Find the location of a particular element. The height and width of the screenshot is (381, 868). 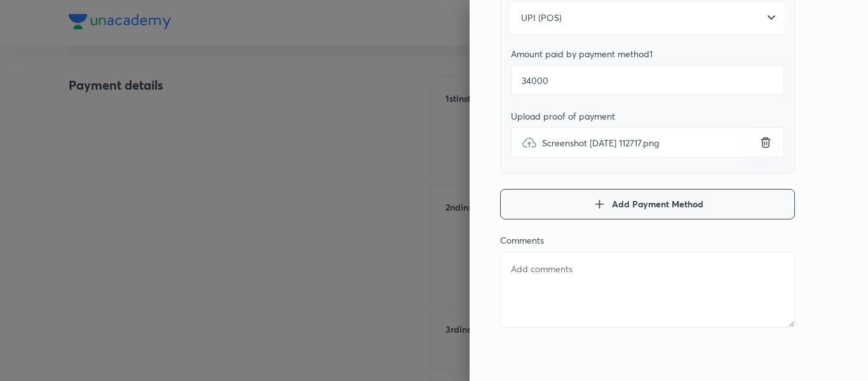

div: Amount paid by payment method 1 is located at coordinates (647, 54).